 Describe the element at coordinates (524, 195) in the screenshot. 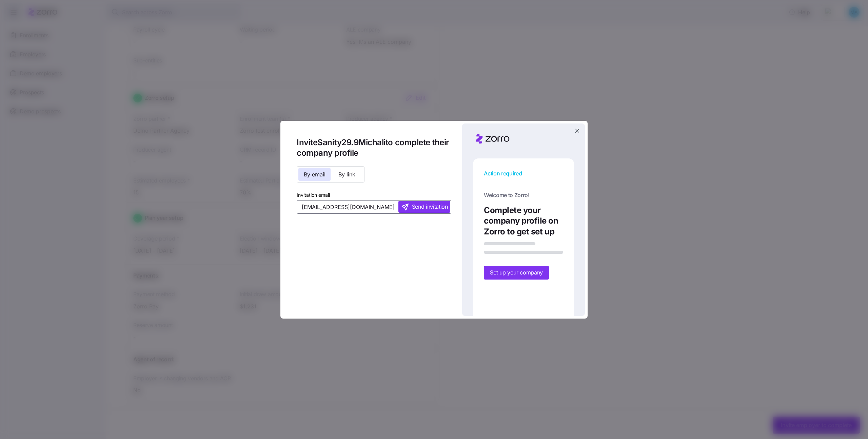

I see `span: Welcome to Zorro!` at that location.